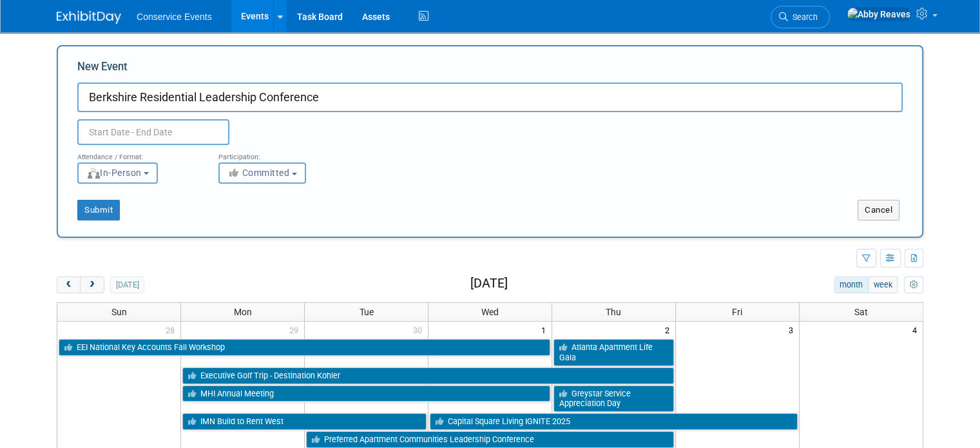 Image resolution: width=980 pixels, height=448 pixels. Describe the element at coordinates (279, 154) in the screenshot. I see `div: Participation:` at that location.